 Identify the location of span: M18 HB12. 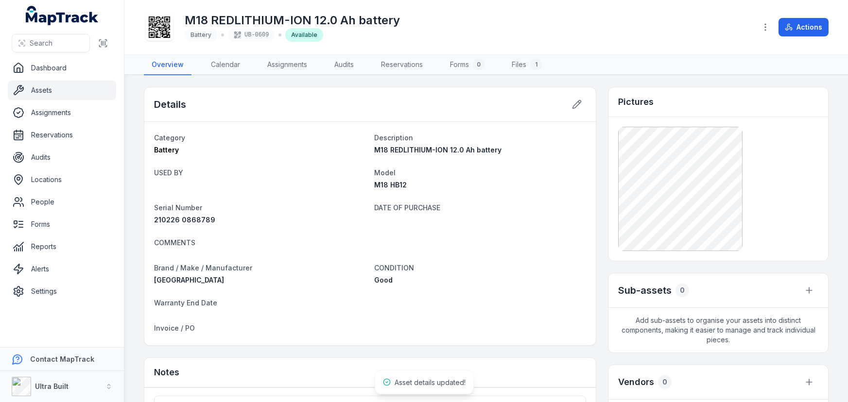
(390, 185).